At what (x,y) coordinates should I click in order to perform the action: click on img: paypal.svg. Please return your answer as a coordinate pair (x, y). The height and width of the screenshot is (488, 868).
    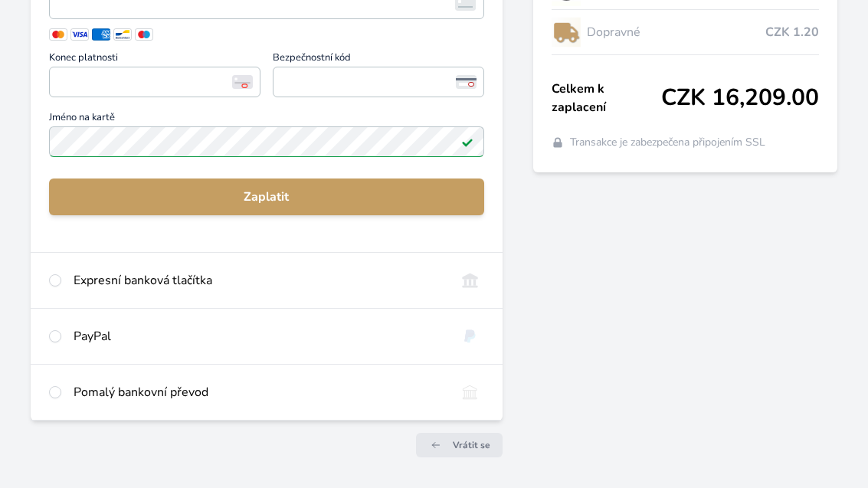
    Looking at the image, I should click on (469, 336).